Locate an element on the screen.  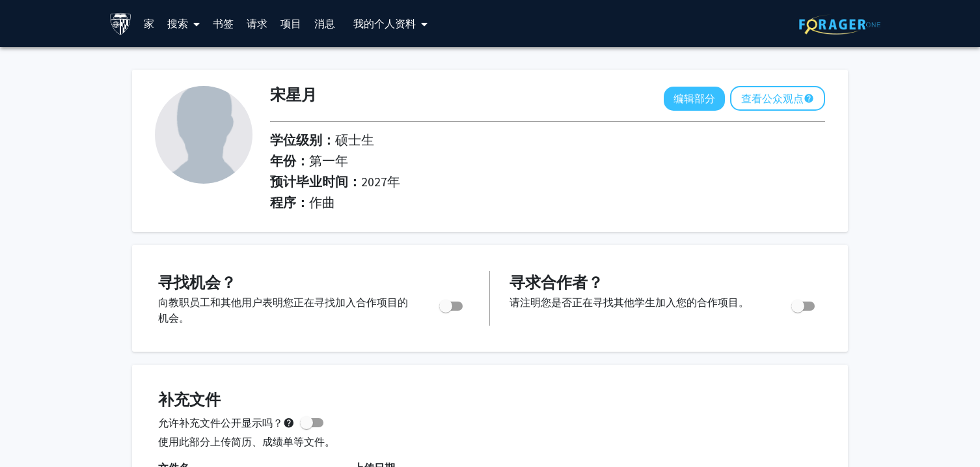
font: 我的 is located at coordinates (364, 24).